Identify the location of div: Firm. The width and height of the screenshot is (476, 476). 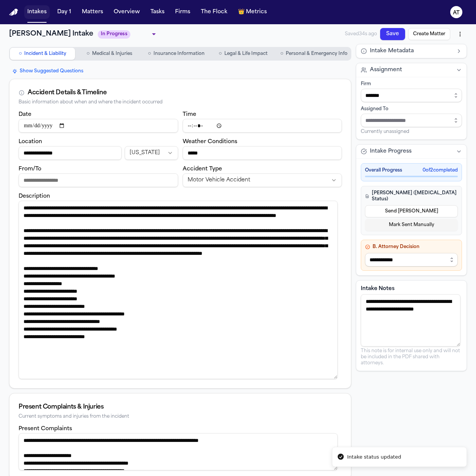
(411, 84).